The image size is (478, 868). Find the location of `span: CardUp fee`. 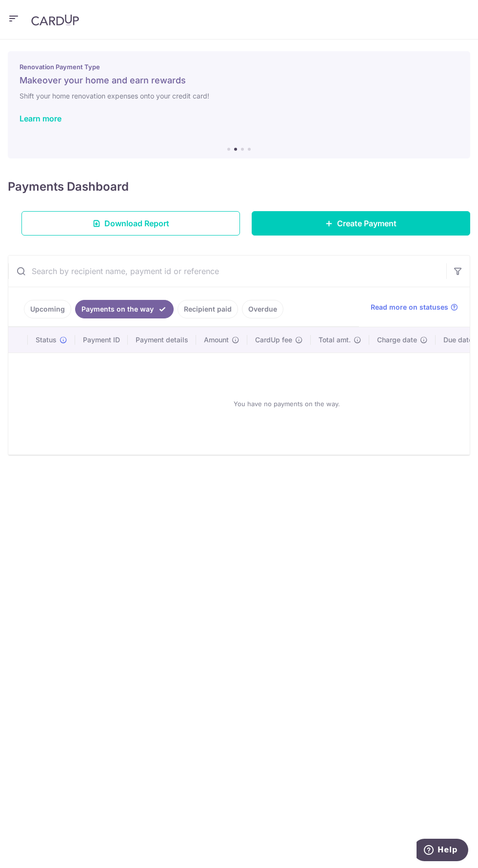

span: CardUp fee is located at coordinates (274, 340).